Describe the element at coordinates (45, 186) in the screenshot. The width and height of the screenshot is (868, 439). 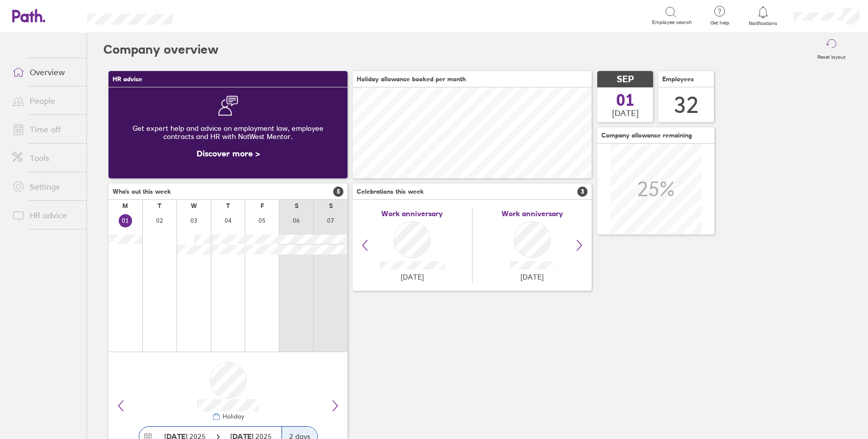
I see `a: Settings` at that location.